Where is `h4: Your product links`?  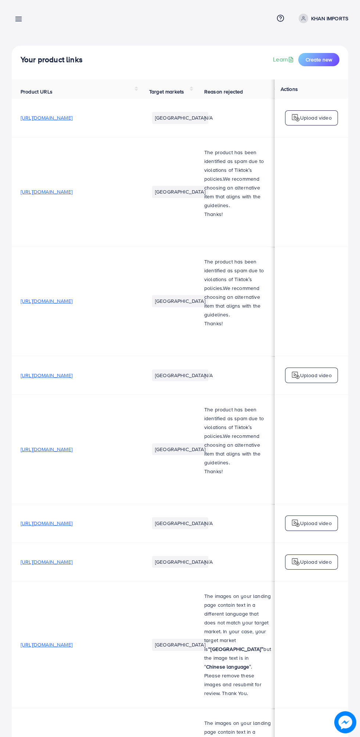 h4: Your product links is located at coordinates (51, 60).